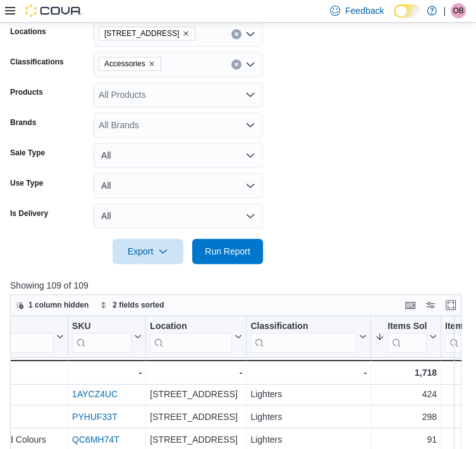  I want to click on span: Feedback, so click(364, 11).